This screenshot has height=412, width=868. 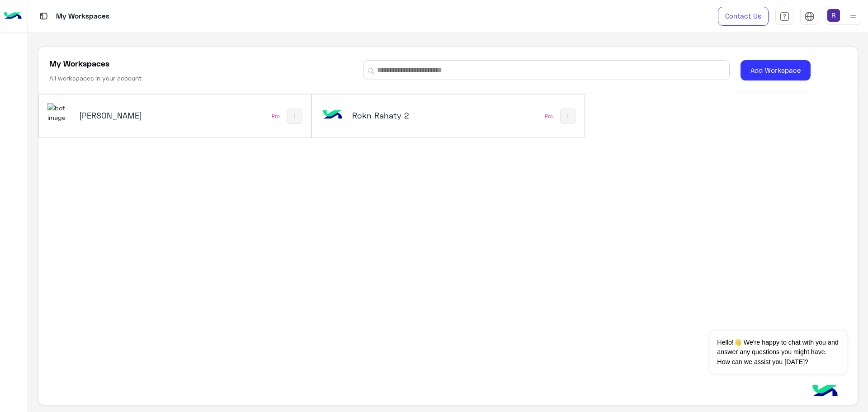 I want to click on button: Add Workspace, so click(x=775, y=70).